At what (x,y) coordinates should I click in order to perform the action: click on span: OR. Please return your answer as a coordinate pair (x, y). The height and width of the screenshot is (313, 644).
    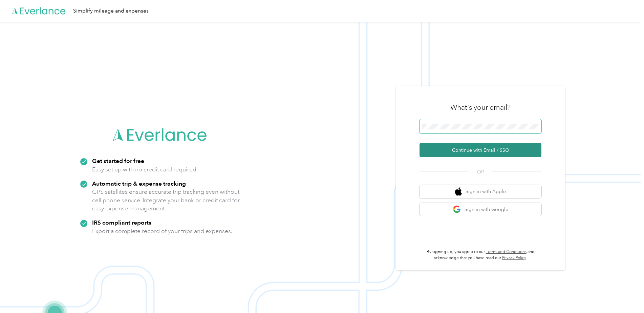
    Looking at the image, I should click on (481, 172).